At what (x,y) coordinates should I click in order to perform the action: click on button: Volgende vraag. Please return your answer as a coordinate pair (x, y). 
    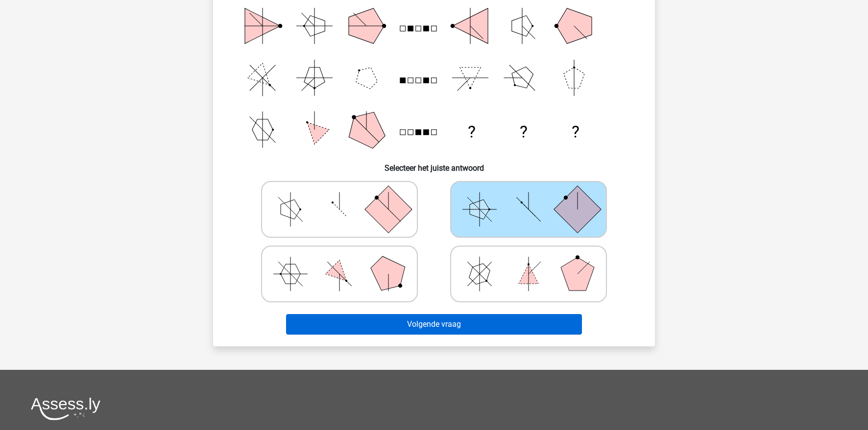
    Looking at the image, I should click on (434, 324).